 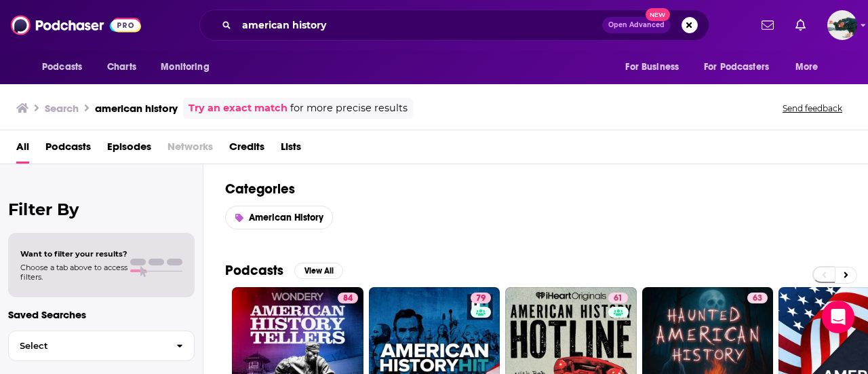 I want to click on a: 61, so click(x=617, y=298).